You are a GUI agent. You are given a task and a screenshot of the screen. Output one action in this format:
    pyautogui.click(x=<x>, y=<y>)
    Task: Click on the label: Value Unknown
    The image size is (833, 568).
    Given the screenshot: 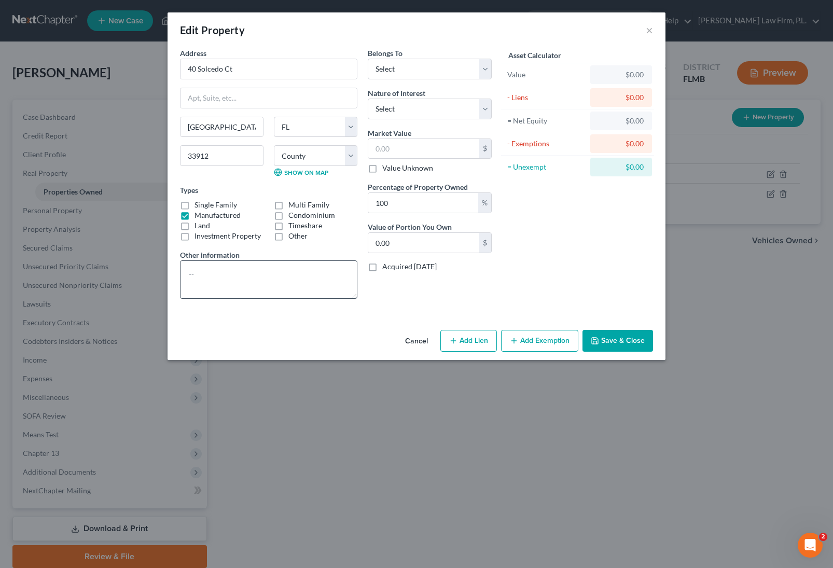 What is the action you would take?
    pyautogui.click(x=408, y=168)
    